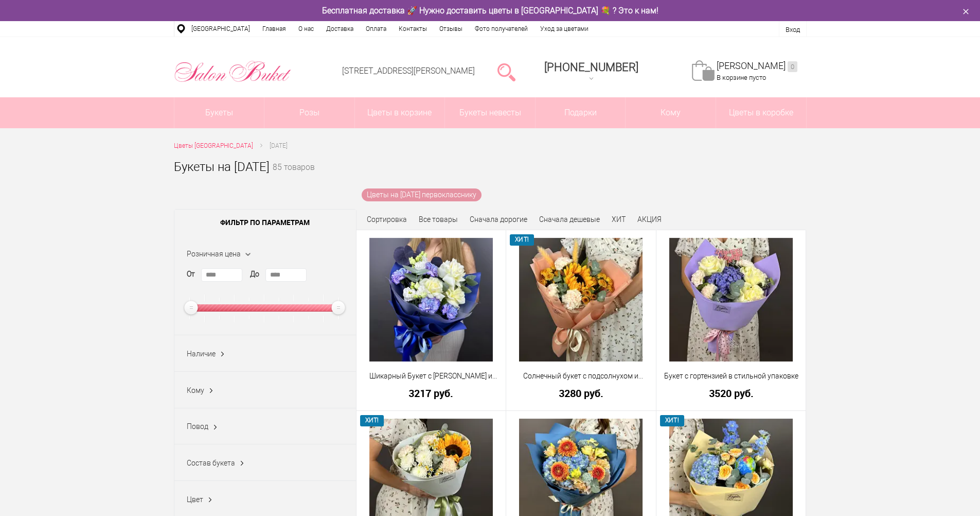 The image size is (980, 516). What do you see at coordinates (376, 29) in the screenshot?
I see `a: Оплата` at bounding box center [376, 29].